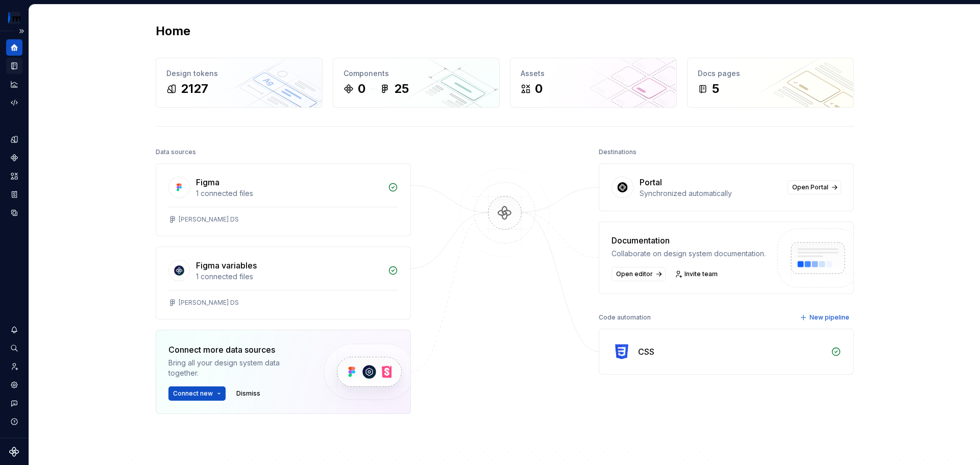 This screenshot has width=980, height=465. What do you see at coordinates (646, 351) in the screenshot?
I see `div: CSS` at bounding box center [646, 351].